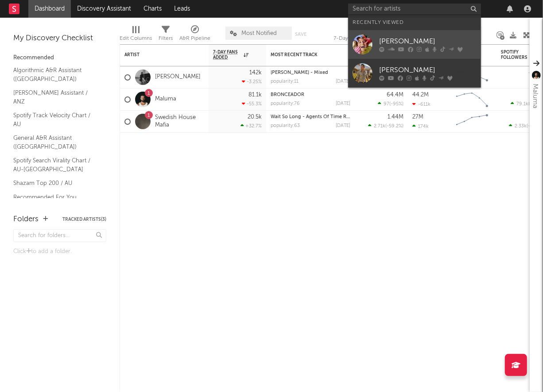 This screenshot has height=392, width=543. Describe the element at coordinates (395, 95) in the screenshot. I see `div: 64.4M` at that location.